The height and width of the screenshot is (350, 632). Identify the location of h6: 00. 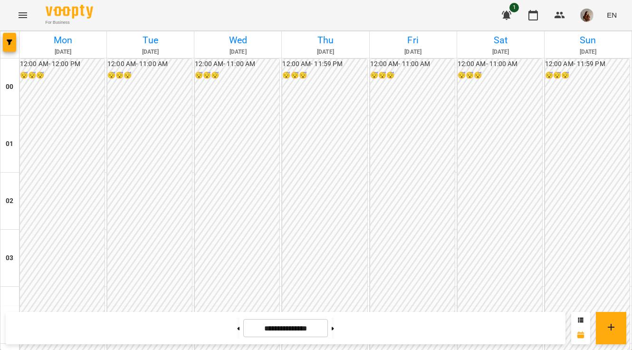
(10, 87).